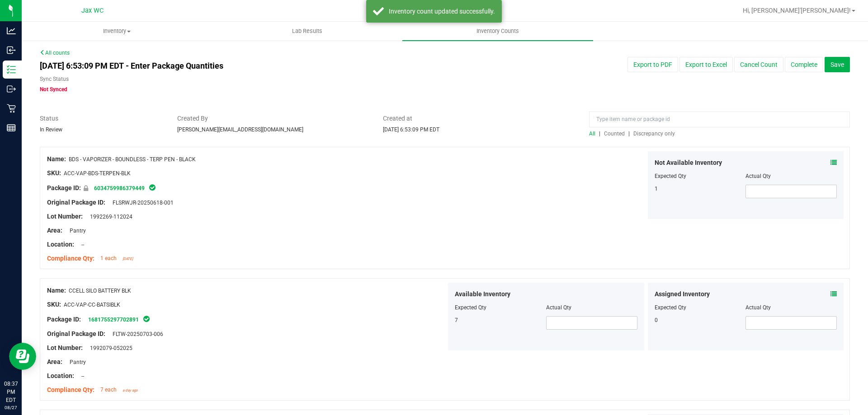 This screenshot has width=868, height=415. What do you see at coordinates (482, 294) in the screenshot?
I see `span: Available Inventory` at bounding box center [482, 294].